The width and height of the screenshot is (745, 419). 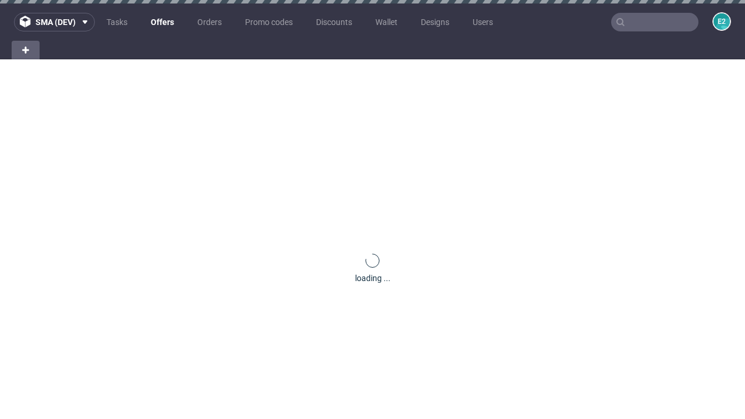 I want to click on a: Discounts, so click(x=334, y=22).